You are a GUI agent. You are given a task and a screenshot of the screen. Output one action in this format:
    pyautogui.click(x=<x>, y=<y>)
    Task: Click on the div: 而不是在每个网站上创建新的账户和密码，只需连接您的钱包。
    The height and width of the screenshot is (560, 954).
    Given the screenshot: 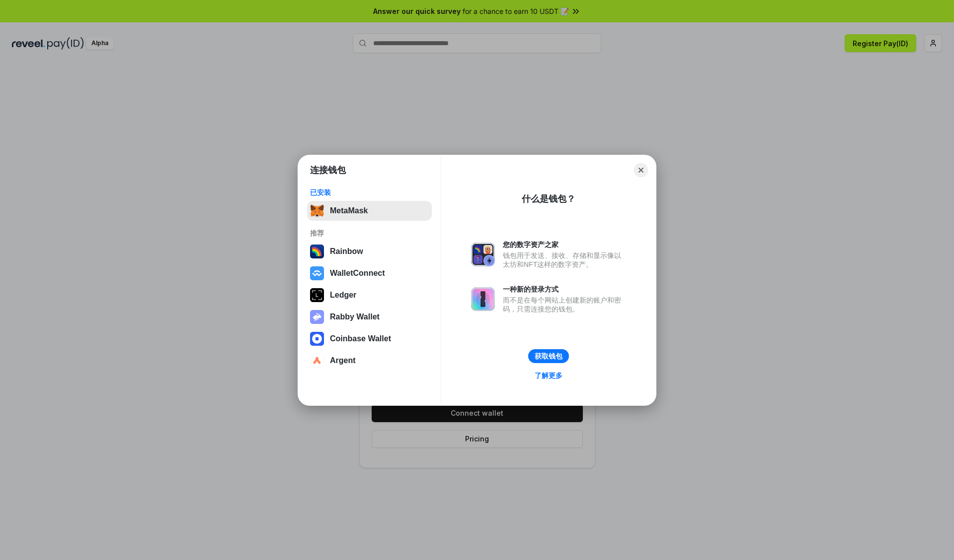 What is the action you would take?
    pyautogui.click(x=564, y=305)
    